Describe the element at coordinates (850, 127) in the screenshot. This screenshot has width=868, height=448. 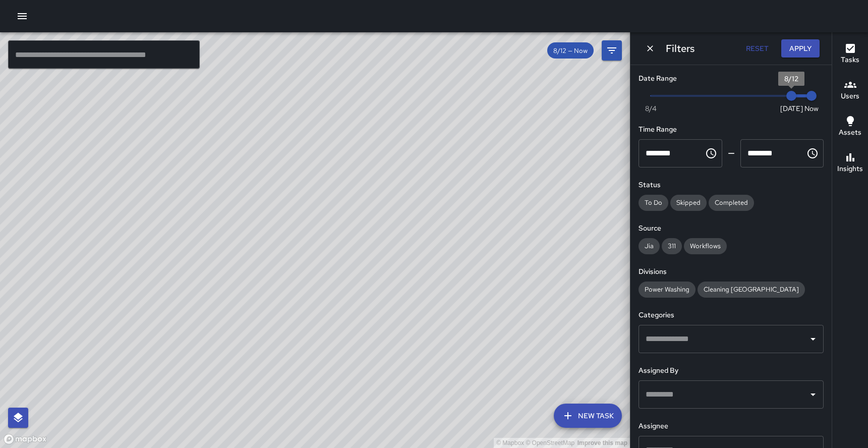
I see `button: Assets` at that location.